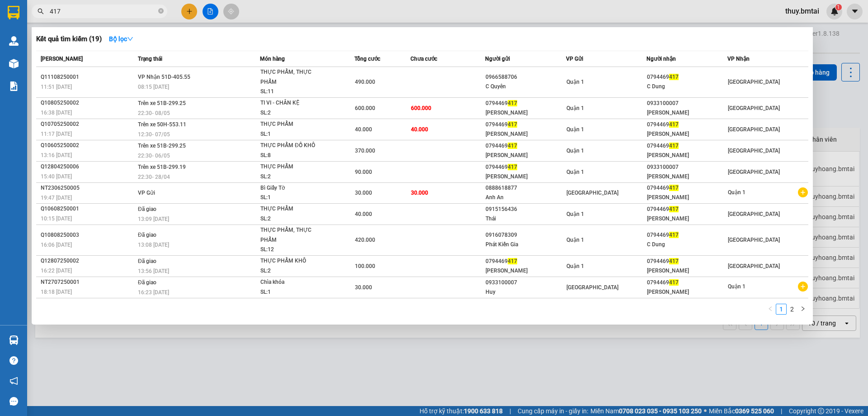 The width and height of the screenshot is (868, 416). What do you see at coordinates (88, 235) in the screenshot?
I see `div: Q10808250003` at bounding box center [88, 235].